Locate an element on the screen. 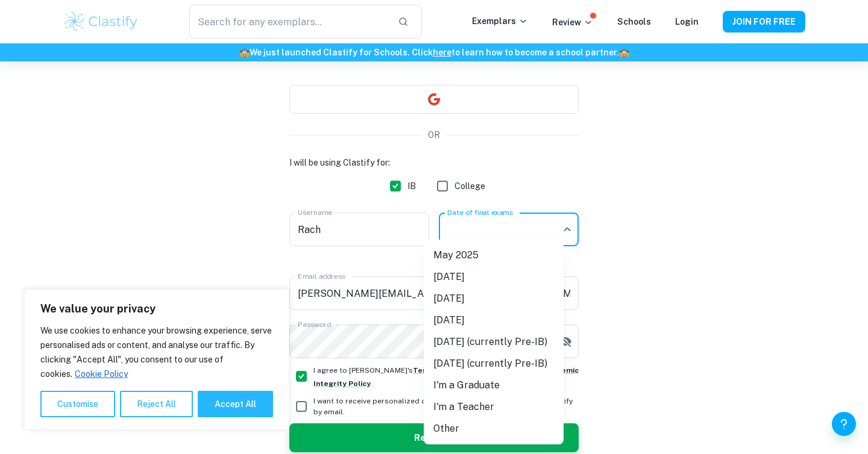 The image size is (868, 454). p: We use cookies to enhance your browsing experience, serve personalised ads or content, and analys... is located at coordinates (157, 353).